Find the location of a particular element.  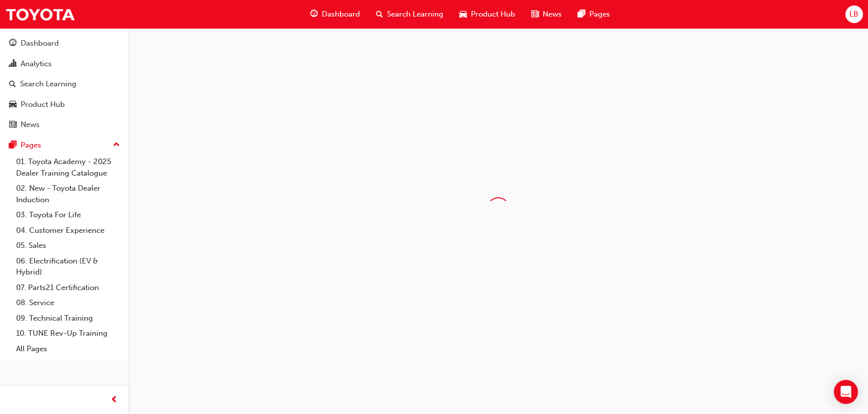

a: 06. Electrification (EV & Hybrid) is located at coordinates (68, 266).